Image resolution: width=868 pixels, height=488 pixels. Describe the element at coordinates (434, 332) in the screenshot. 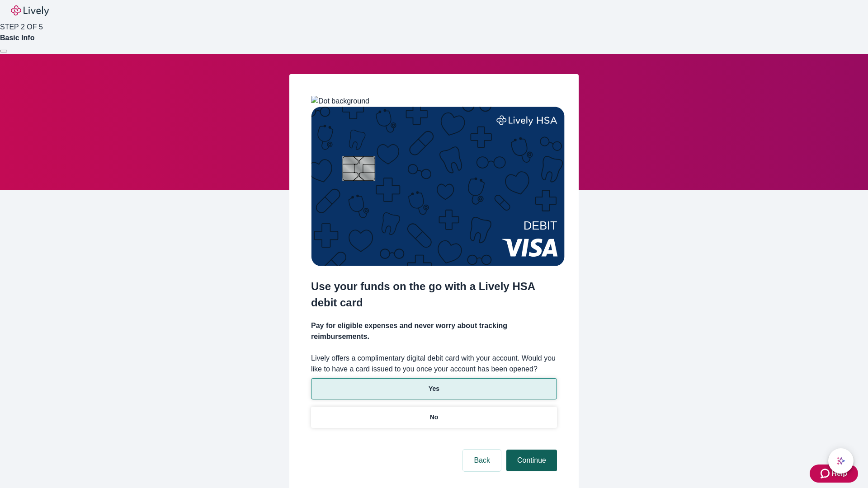

I see `h4: Pay for eligible expenses and never worry about tracking reimbursements.` at that location.